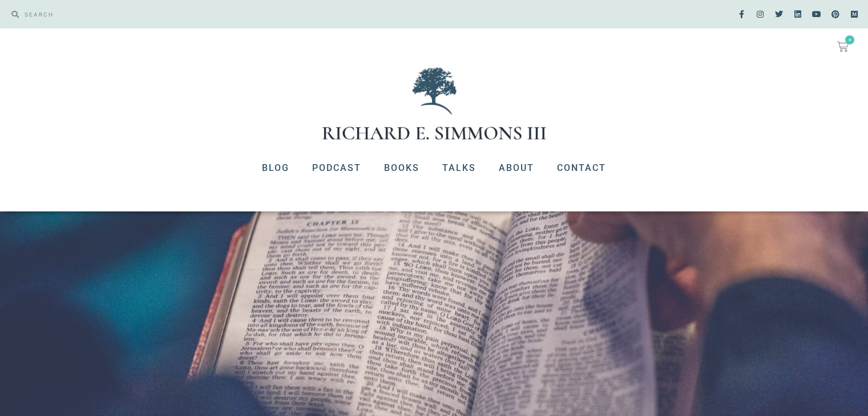  Describe the element at coordinates (223, 15) in the screenshot. I see `input: SEARCH` at that location.